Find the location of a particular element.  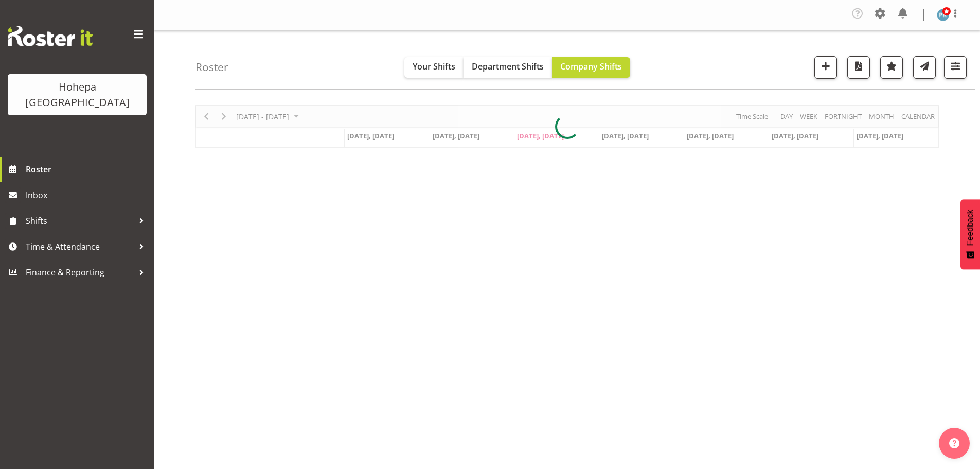

span: Feedback is located at coordinates (970, 228).